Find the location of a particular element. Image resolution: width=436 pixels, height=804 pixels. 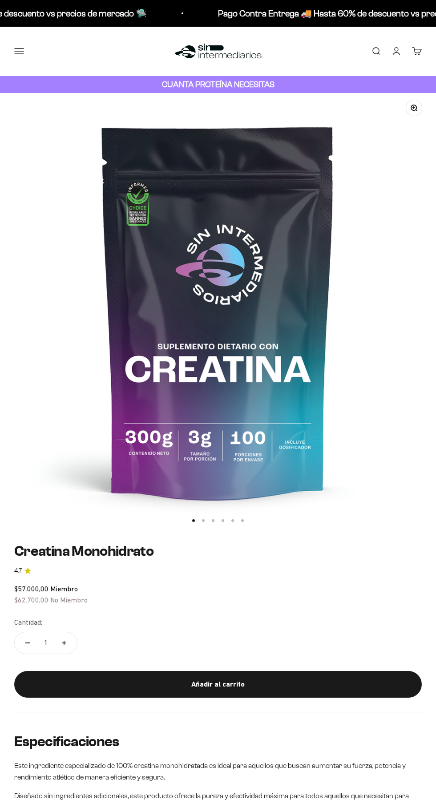

label: Cantidad: is located at coordinates (28, 622).